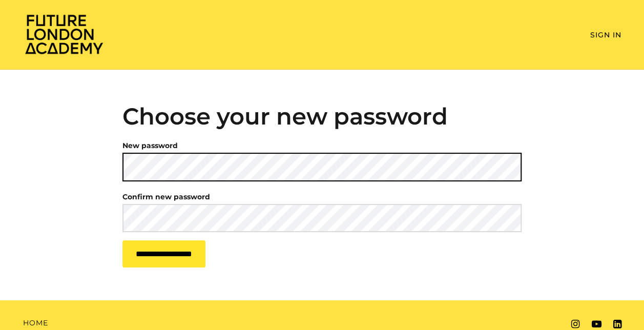 The width and height of the screenshot is (644, 330). Describe the element at coordinates (166, 197) in the screenshot. I see `label: Confirm new password` at that location.